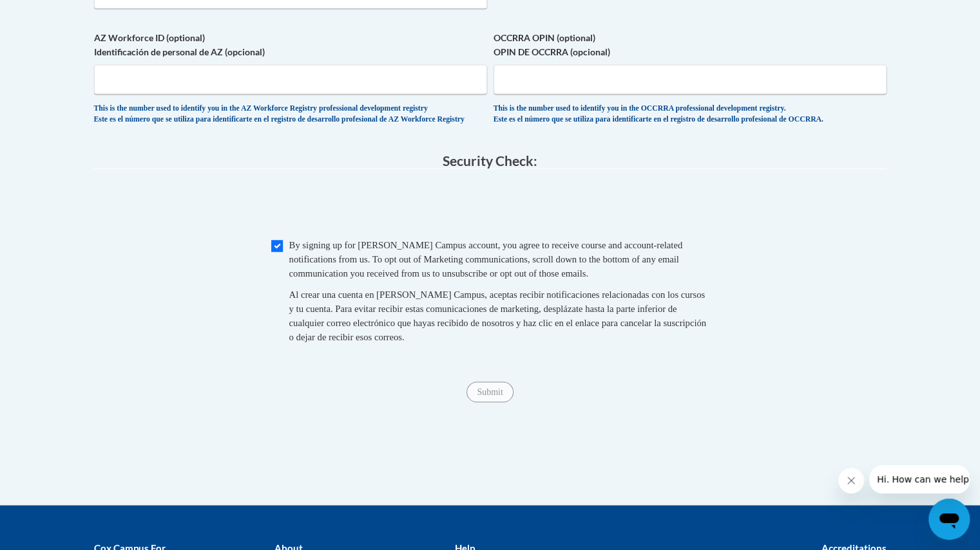 This screenshot has height=550, width=980. What do you see at coordinates (290, 45) in the screenshot?
I see `label: AZ Workforce ID (optional) Identificación de personal de AZ (opcional)` at bounding box center [290, 45].